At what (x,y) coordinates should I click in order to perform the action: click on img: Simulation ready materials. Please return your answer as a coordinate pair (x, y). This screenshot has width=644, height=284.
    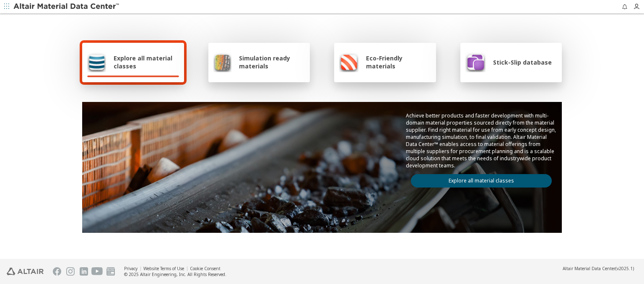
    Looking at the image, I should click on (222, 62).